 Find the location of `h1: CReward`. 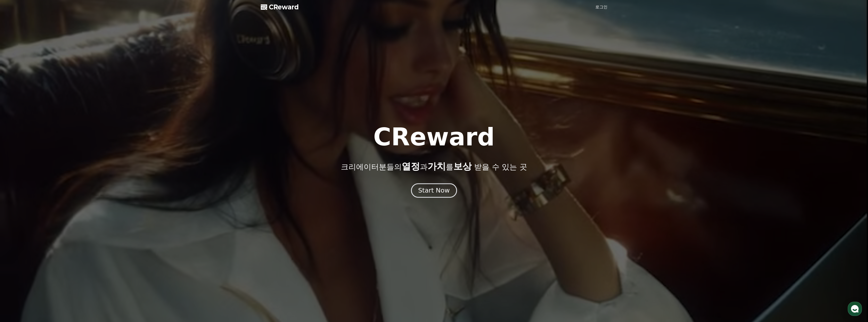

h1: CReward is located at coordinates (434, 137).